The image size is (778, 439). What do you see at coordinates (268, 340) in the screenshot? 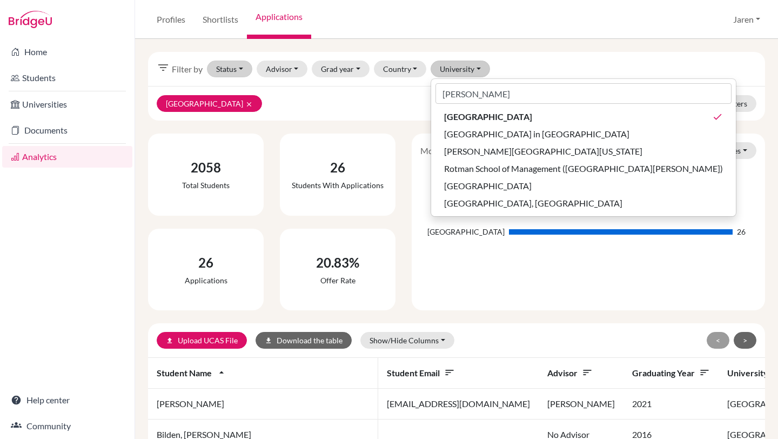
I see `i: download` at bounding box center [268, 340].